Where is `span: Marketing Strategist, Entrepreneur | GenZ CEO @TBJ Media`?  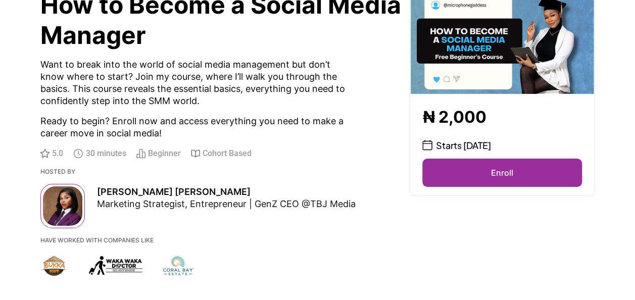
span: Marketing Strategist, Entrepreneur | GenZ CEO @TBJ Media is located at coordinates (226, 204).